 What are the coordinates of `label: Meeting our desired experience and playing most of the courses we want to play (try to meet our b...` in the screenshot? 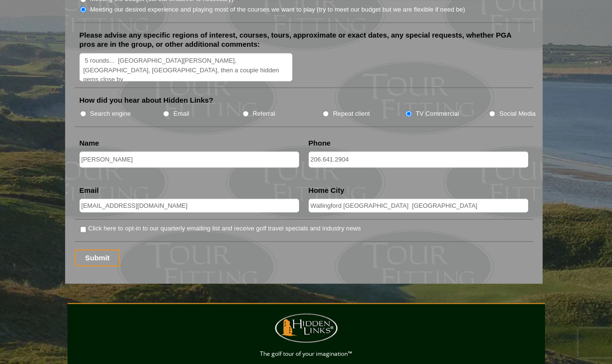 It's located at (278, 10).